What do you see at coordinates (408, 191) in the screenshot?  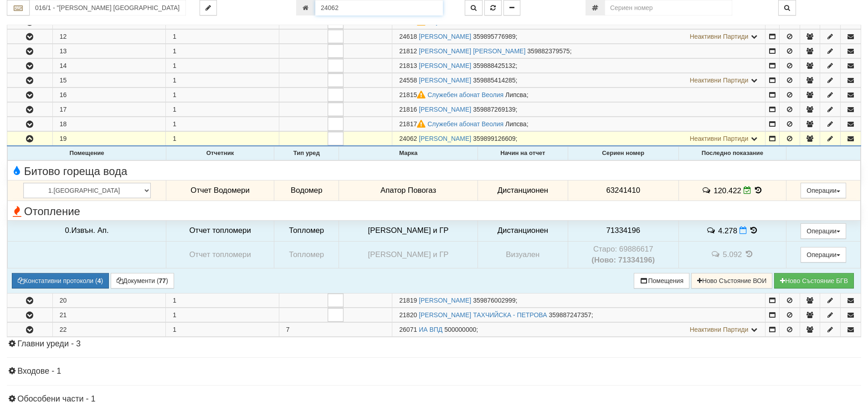 I see `td: Апатор Повогаз` at bounding box center [408, 191].